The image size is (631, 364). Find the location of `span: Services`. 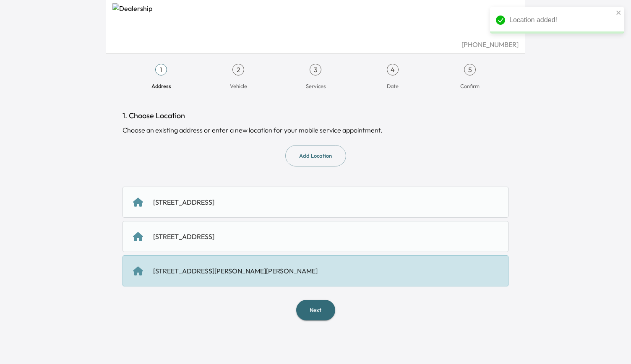

span: Services is located at coordinates (315, 86).